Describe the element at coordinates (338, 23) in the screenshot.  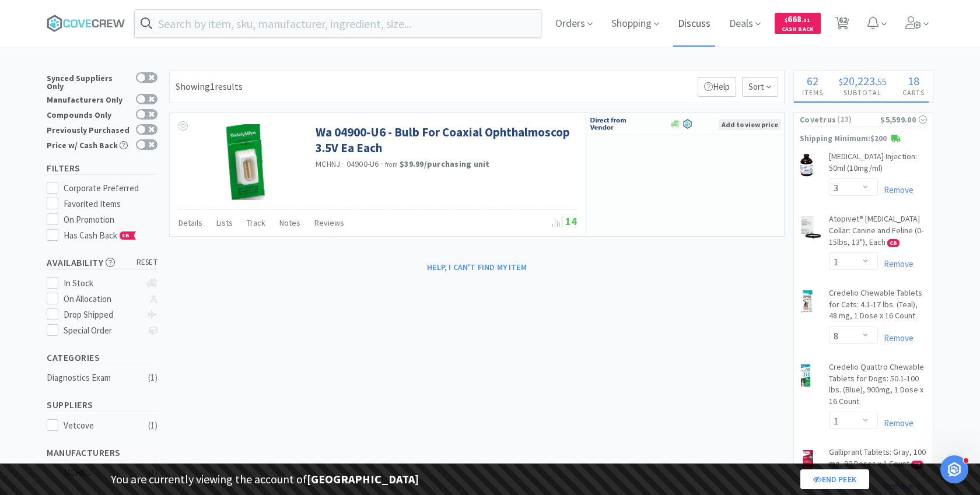
I see `input: Search by item, sku, manufacturer, ingredient, size...` at that location.